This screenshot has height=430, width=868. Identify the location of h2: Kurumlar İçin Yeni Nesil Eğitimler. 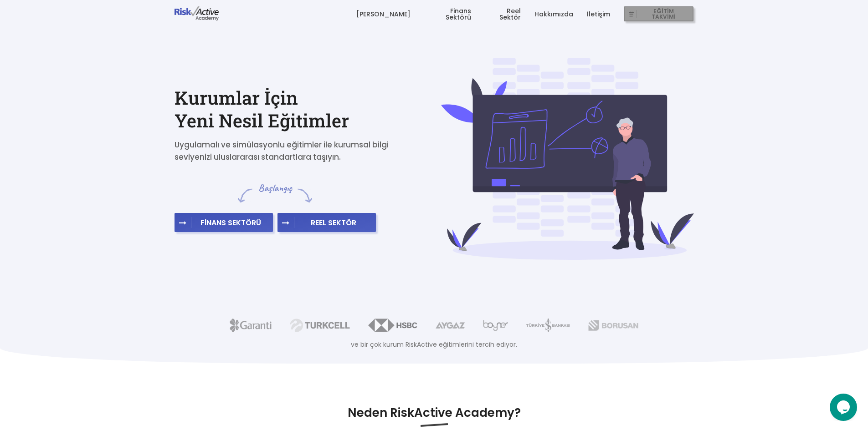
(301, 109).